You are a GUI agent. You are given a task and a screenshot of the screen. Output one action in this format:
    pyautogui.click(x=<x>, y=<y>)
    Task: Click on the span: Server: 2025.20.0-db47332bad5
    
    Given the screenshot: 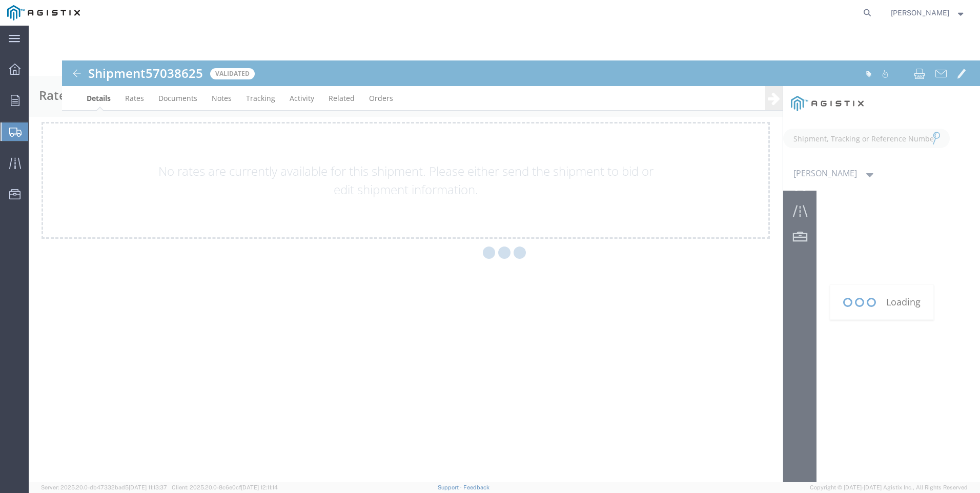 What is the action you would take?
    pyautogui.click(x=104, y=487)
    